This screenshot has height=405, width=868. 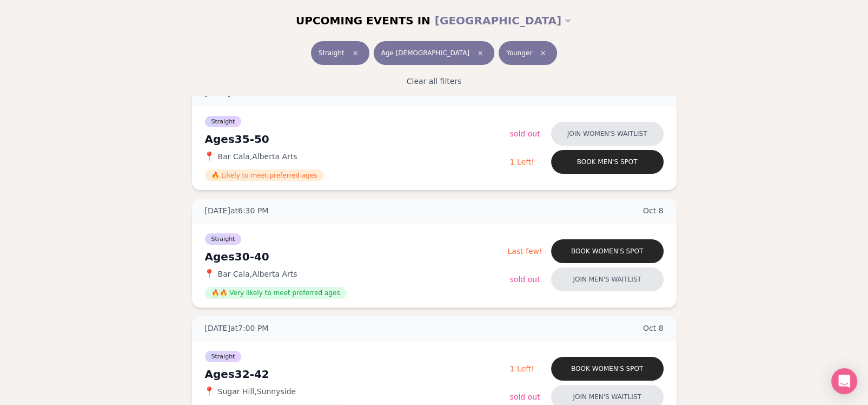 What do you see at coordinates (257, 392) in the screenshot?
I see `span: Sugar Hill , Sunnyside` at bounding box center [257, 392].